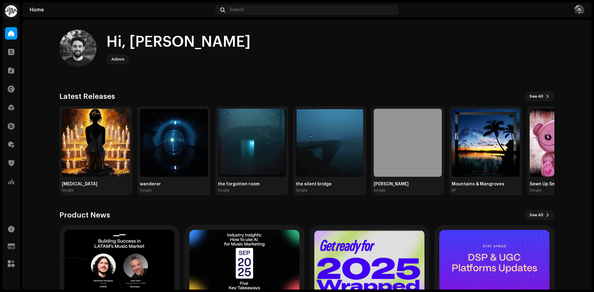  What do you see at coordinates (118, 59) in the screenshot?
I see `div: Admin` at bounding box center [118, 59].